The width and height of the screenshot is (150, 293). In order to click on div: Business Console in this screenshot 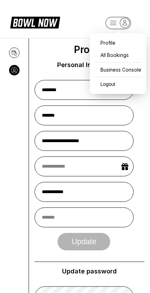, I will do `click(118, 69)`.